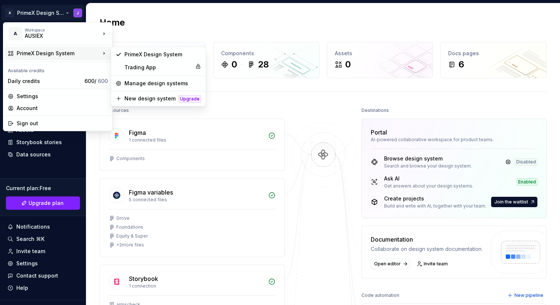 The image size is (560, 305). Describe the element at coordinates (190, 99) in the screenshot. I see `div: Upgrade` at that location.